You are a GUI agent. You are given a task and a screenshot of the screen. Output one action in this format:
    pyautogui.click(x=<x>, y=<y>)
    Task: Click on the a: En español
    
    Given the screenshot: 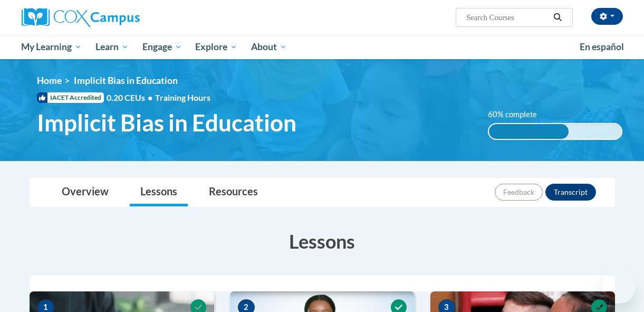 What is the action you would take?
    pyautogui.click(x=602, y=47)
    